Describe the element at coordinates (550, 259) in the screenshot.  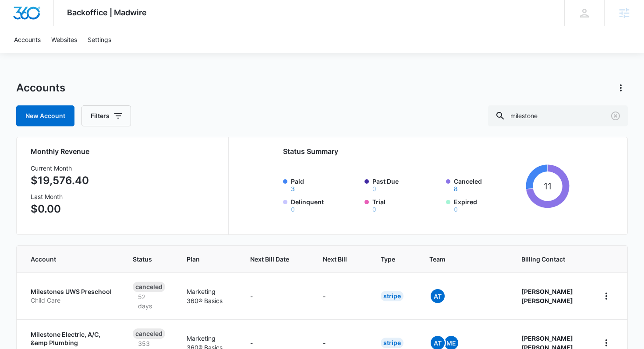
I see `span: Billing Contact` at that location.